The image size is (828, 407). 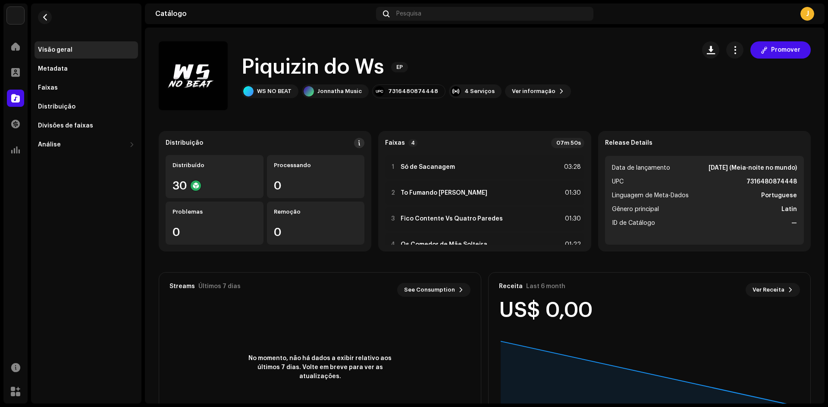 I want to click on div: Remoção, so click(x=316, y=212).